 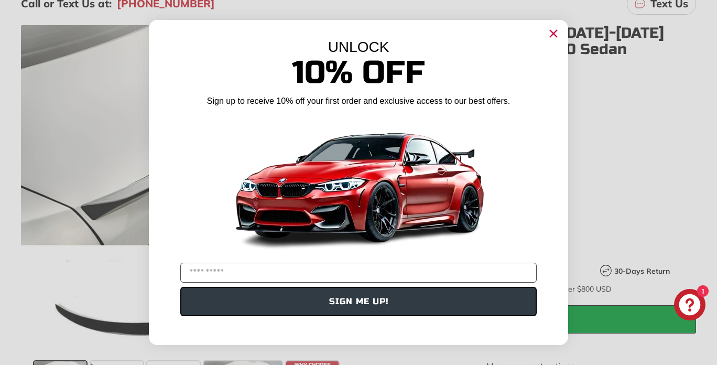 I want to click on span: UNLOCK, so click(x=358, y=47).